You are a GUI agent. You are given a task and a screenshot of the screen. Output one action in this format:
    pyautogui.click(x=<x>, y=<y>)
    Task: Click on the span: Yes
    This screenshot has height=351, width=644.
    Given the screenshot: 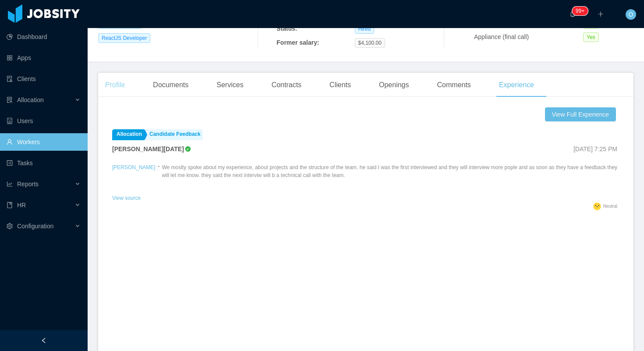 What is the action you would take?
    pyautogui.click(x=591, y=37)
    